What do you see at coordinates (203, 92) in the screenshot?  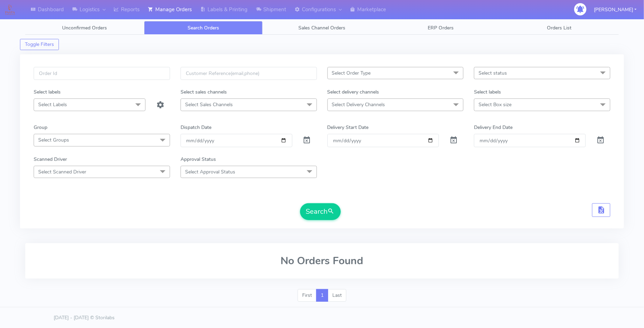 I see `label: Select sales channels` at bounding box center [203, 92].